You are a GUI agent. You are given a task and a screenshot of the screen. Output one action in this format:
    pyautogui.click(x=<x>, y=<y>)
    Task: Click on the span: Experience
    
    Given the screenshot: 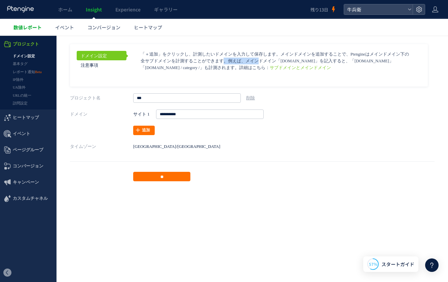 What is the action you would take?
    pyautogui.click(x=128, y=9)
    